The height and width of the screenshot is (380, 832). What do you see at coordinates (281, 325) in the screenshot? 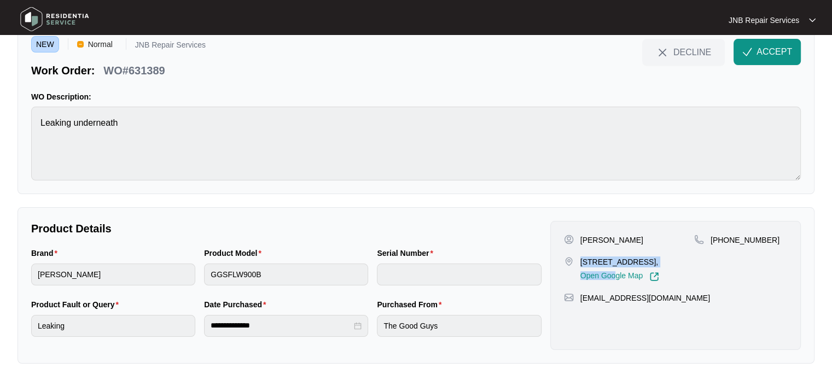
I see `input: Date Purchased` at bounding box center [281, 325].